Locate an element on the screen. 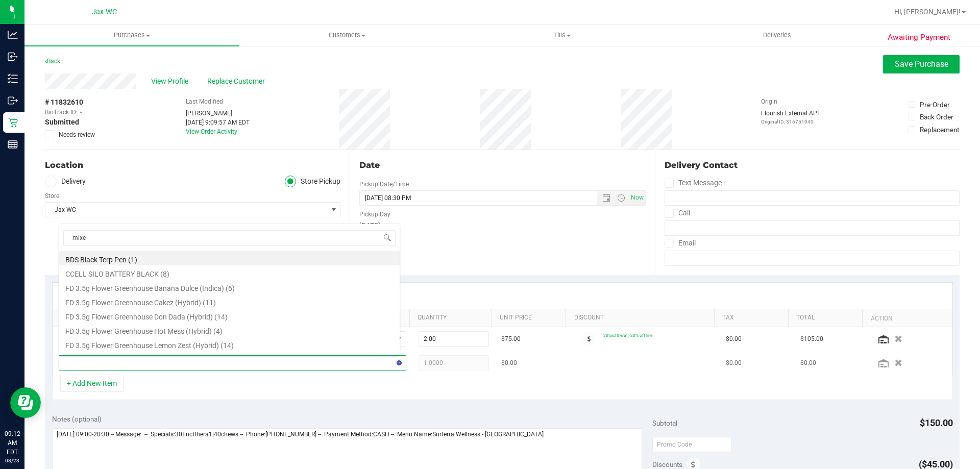  a: Back is located at coordinates (53, 61).